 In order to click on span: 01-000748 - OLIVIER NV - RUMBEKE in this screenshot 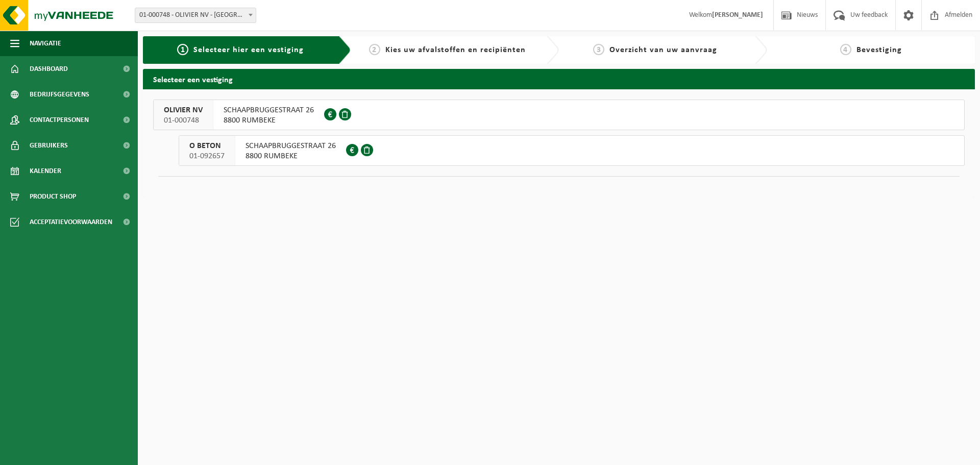, I will do `click(196, 15)`.